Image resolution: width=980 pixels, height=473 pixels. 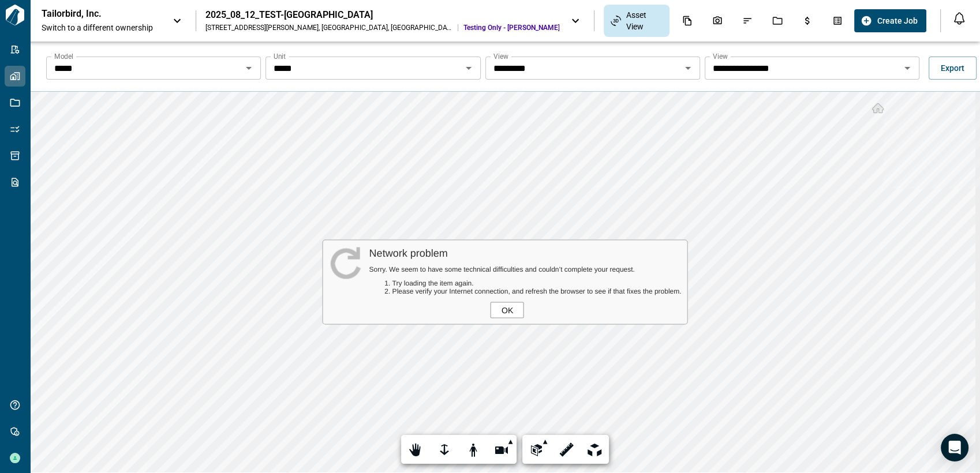 What do you see at coordinates (959, 18) in the screenshot?
I see `button: Open notification feed` at bounding box center [959, 18].